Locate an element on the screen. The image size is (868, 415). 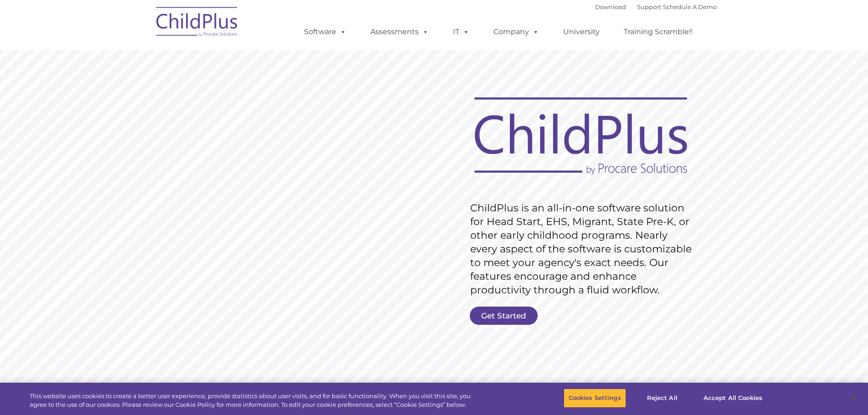
button: Cookies Settings is located at coordinates (594, 398).